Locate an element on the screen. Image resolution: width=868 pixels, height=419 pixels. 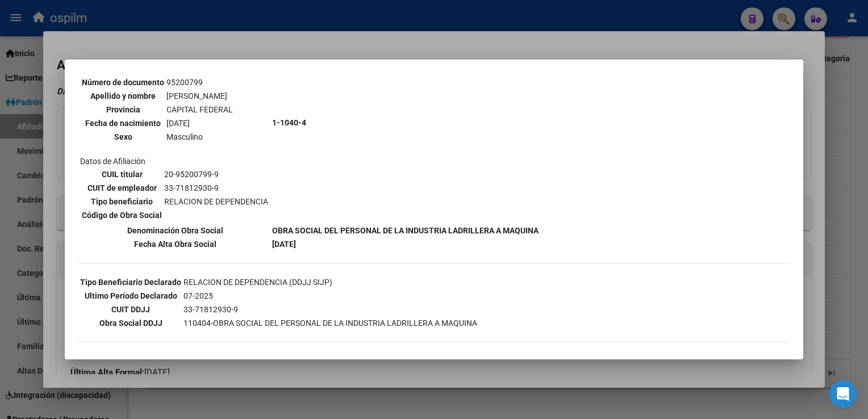
th: Tipo Beneficiario Declarado is located at coordinates (131, 282).